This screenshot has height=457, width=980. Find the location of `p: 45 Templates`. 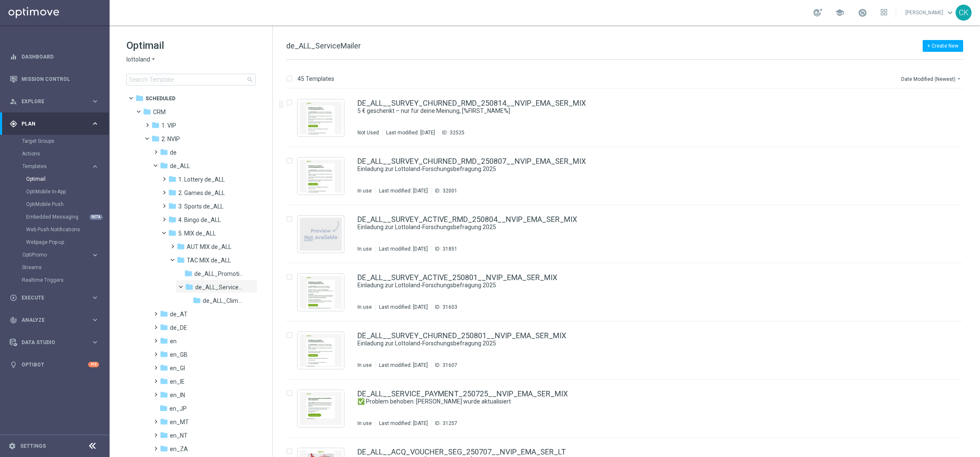

p: 45 Templates is located at coordinates (316, 79).